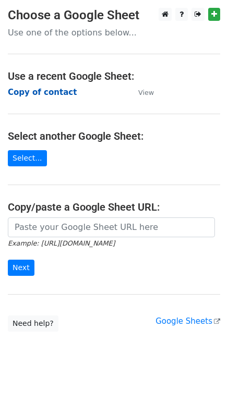 The width and height of the screenshot is (228, 414). Describe the element at coordinates (21, 268) in the screenshot. I see `input: Next` at that location.